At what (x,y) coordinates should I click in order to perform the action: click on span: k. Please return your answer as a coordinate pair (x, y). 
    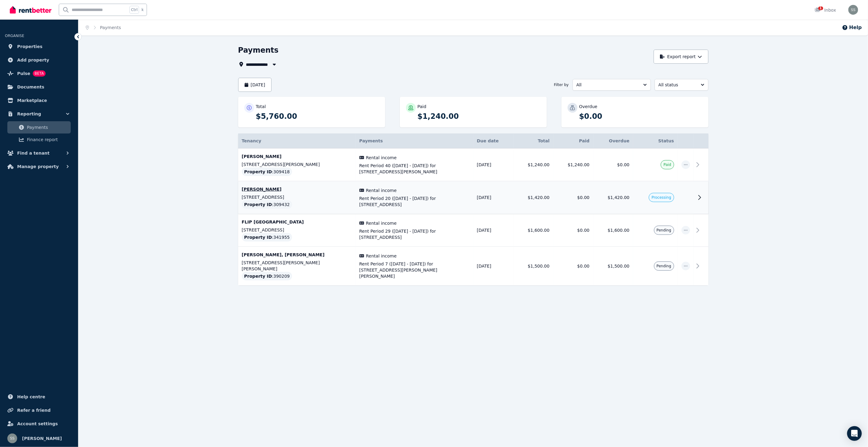
    Looking at the image, I should click on (142, 10).